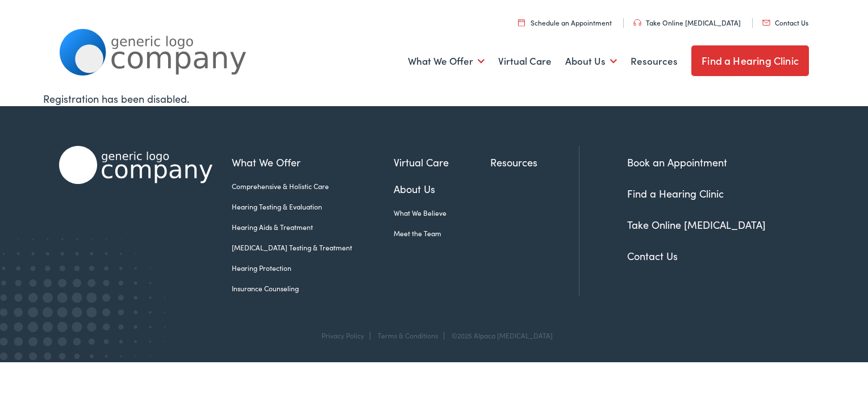 The image size is (868, 419). I want to click on img: Alpaca Audiology, so click(135, 165).